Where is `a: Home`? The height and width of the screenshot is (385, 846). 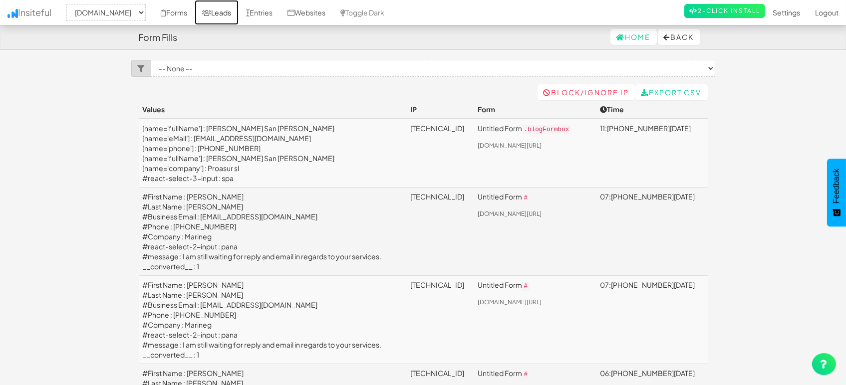 a: Home is located at coordinates (633, 37).